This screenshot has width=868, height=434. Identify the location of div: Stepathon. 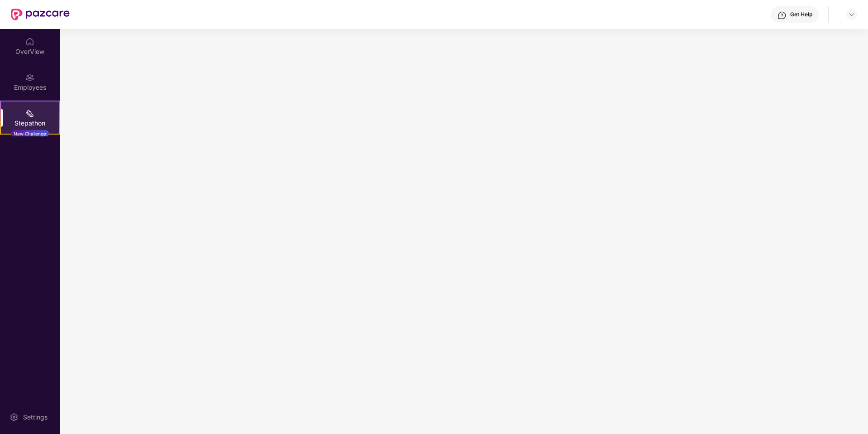
(30, 123).